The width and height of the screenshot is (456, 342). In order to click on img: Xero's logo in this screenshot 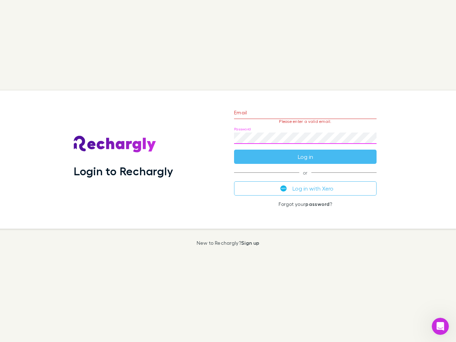, I will do `click(283, 188)`.